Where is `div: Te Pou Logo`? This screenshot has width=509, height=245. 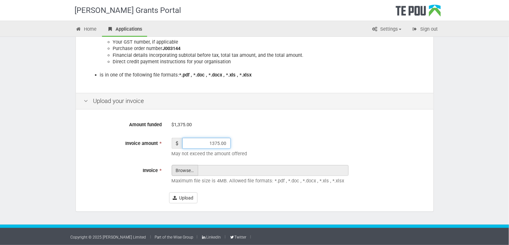
div: Te Pou Logo is located at coordinates (418, 13).